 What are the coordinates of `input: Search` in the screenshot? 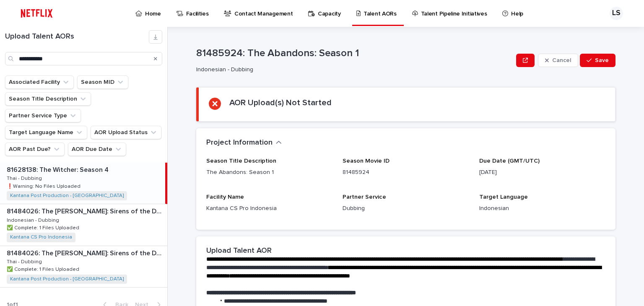 It's located at (84, 59).